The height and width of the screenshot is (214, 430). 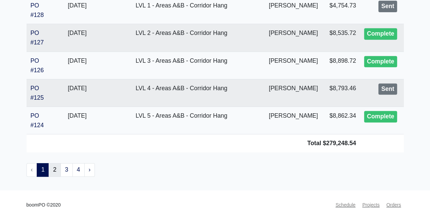 What do you see at coordinates (341, 65) in the screenshot?
I see `td: $8,898.72` at bounding box center [341, 65].